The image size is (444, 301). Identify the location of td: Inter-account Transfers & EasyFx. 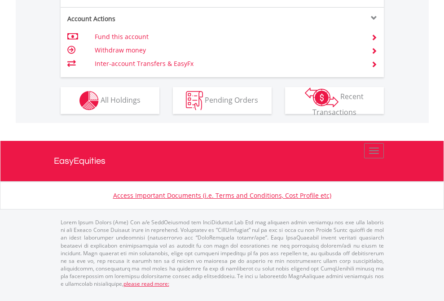
(227, 64).